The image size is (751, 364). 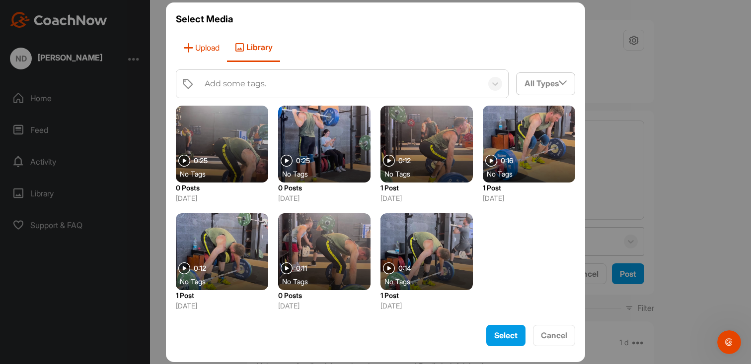 What do you see at coordinates (154, 26) in the screenshot?
I see `img: Profile image for Brad` at bounding box center [154, 26].